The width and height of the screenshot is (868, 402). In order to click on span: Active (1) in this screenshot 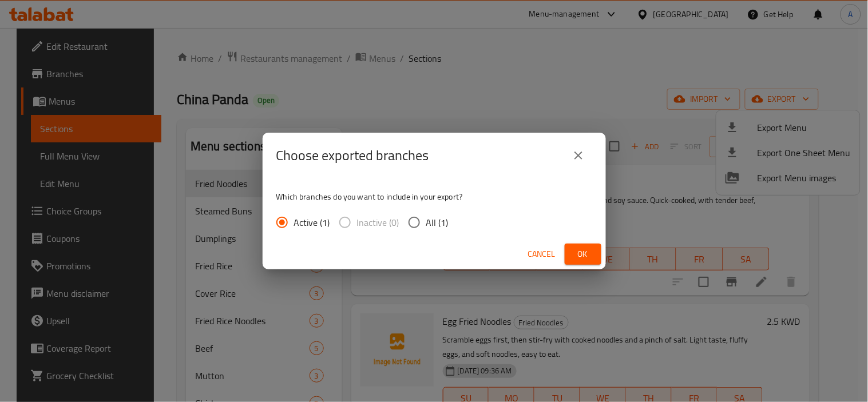, I will do `click(312, 223)`.